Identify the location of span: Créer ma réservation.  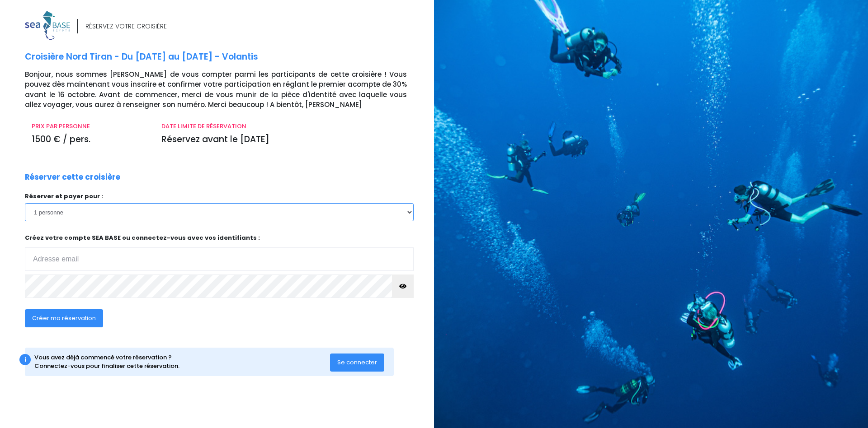
(64, 318).